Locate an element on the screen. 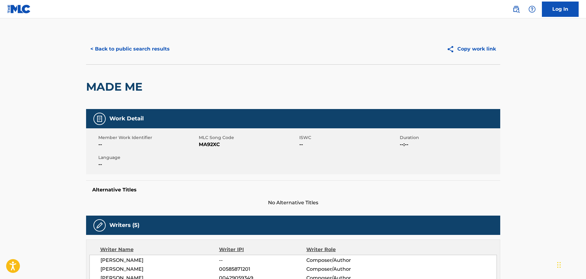 The width and height of the screenshot is (586, 279). span: ISWC is located at coordinates (349, 138).